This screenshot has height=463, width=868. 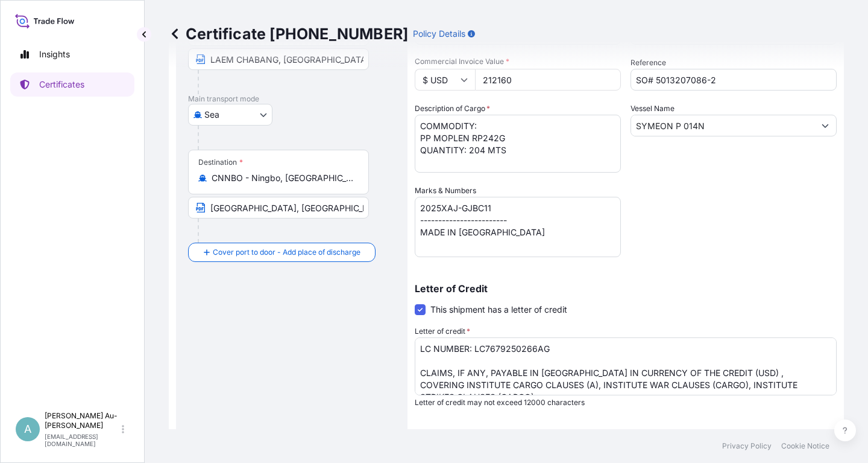 I want to click on input: Enter booking reference, so click(x=734, y=80).